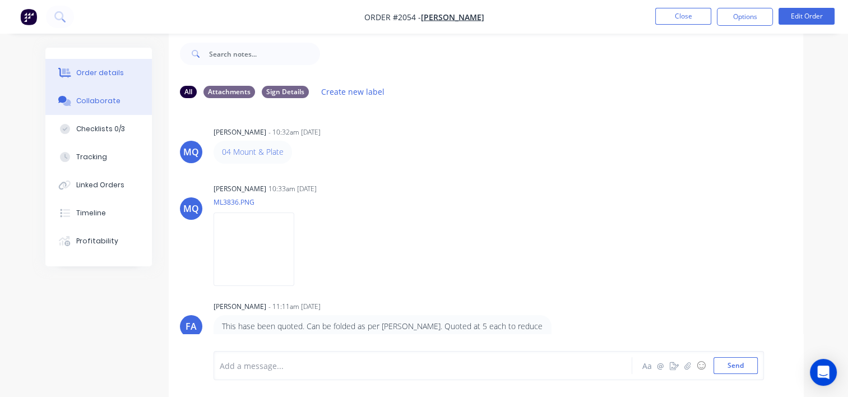 The image size is (848, 397). I want to click on button: Send, so click(735, 365).